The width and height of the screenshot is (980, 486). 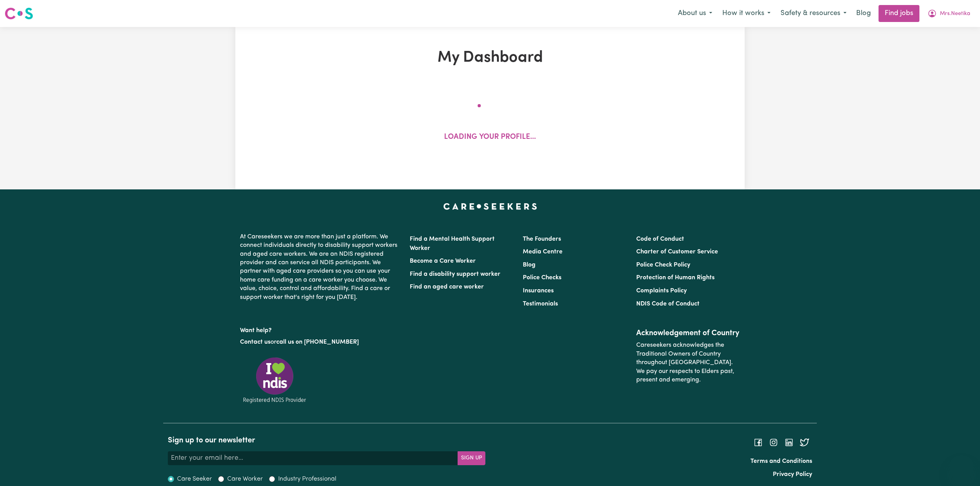 What do you see at coordinates (661, 291) in the screenshot?
I see `a: Complaints Policy` at bounding box center [661, 291].